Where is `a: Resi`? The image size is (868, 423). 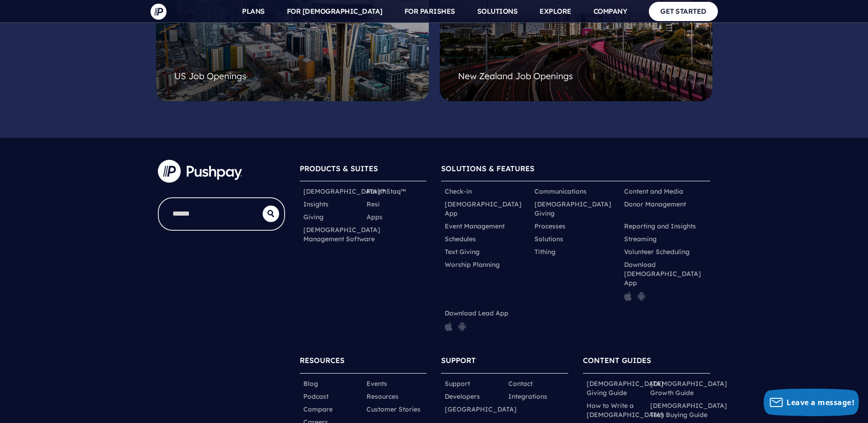 a: Resi is located at coordinates (373, 204).